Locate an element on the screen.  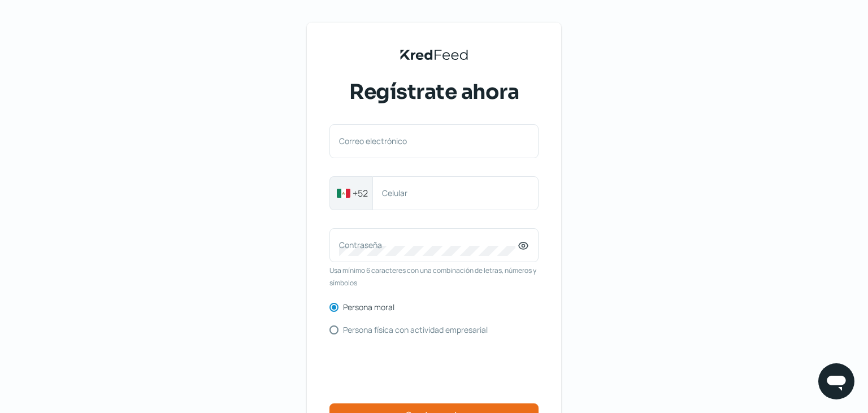
label: Correo electrónico is located at coordinates (428, 141).